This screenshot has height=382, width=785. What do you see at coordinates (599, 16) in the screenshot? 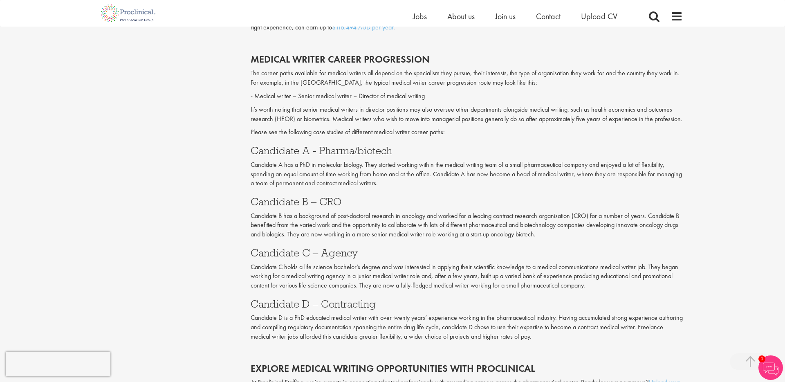
I see `span: Upload CV` at bounding box center [599, 16].